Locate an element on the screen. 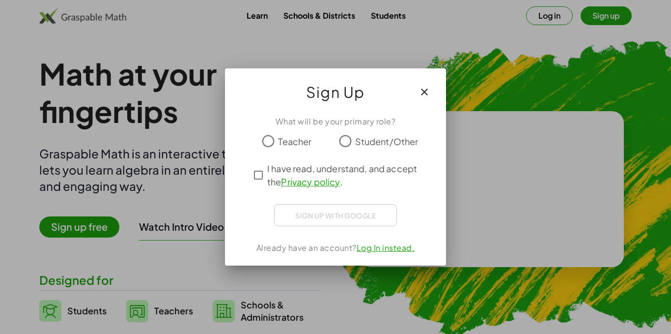 Image resolution: width=671 pixels, height=334 pixels. span: Teacher is located at coordinates (295, 141).